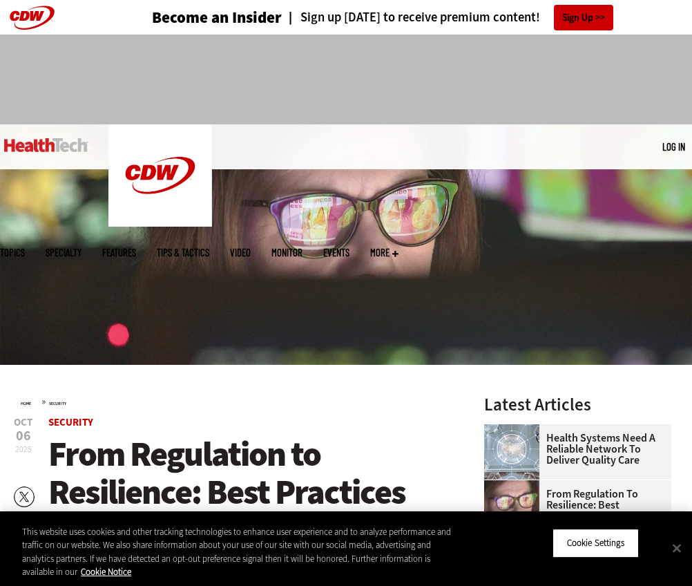 This screenshot has width=692, height=586. I want to click on a: Video, so click(240, 252).